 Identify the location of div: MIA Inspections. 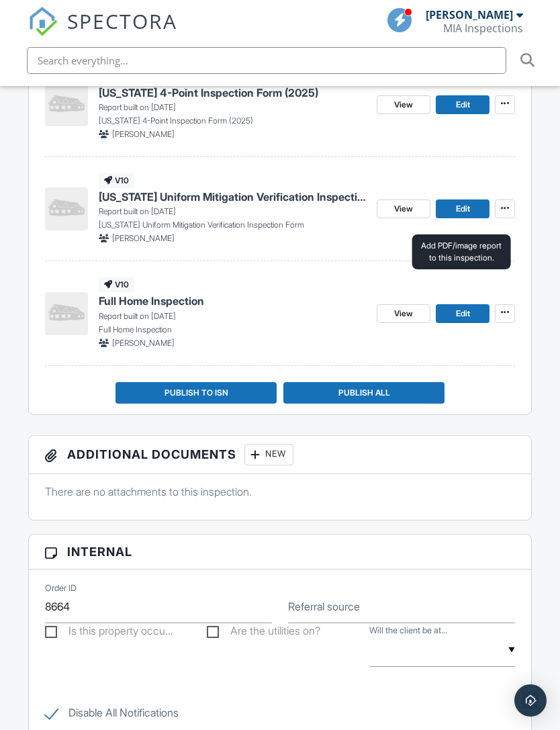
(483, 28).